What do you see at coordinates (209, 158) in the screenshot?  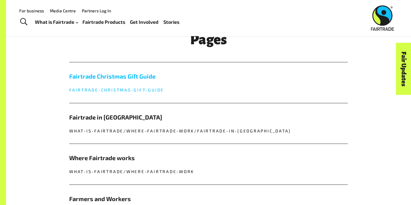 I see `h5: Where Fairtrade works` at bounding box center [209, 158].